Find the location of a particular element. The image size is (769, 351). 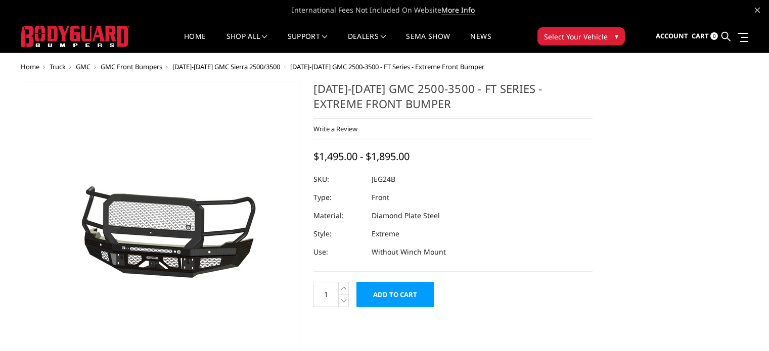

a: SEMA Show is located at coordinates (428, 42).